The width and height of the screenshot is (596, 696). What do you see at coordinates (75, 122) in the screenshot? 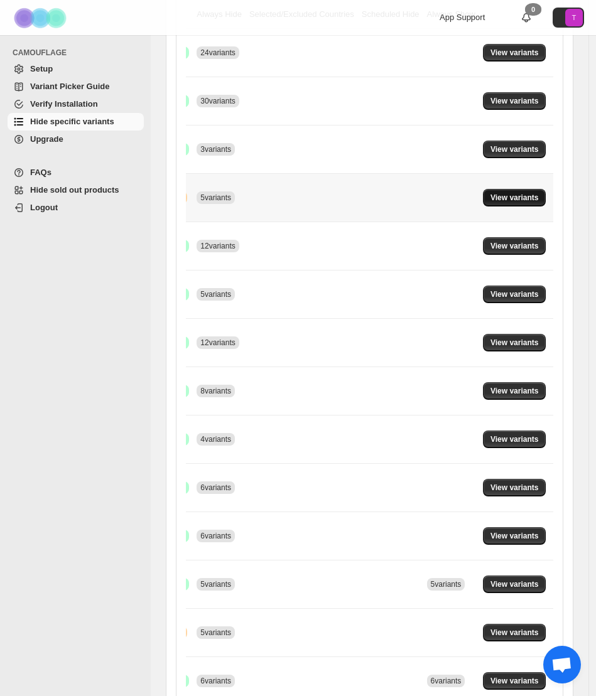
I see `a: Hide specific variants` at bounding box center [75, 122].